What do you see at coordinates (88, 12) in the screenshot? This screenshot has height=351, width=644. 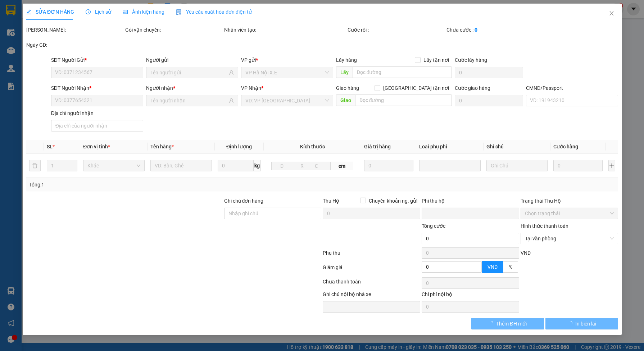 I see `span: clock-circle` at bounding box center [88, 12].